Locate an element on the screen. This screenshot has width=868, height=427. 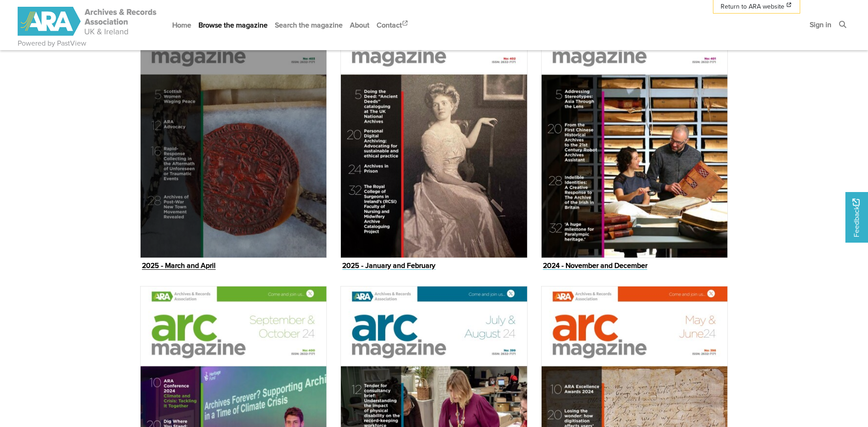
img: ARA - ARC Magazine | Powered by PastView is located at coordinates (88, 21).